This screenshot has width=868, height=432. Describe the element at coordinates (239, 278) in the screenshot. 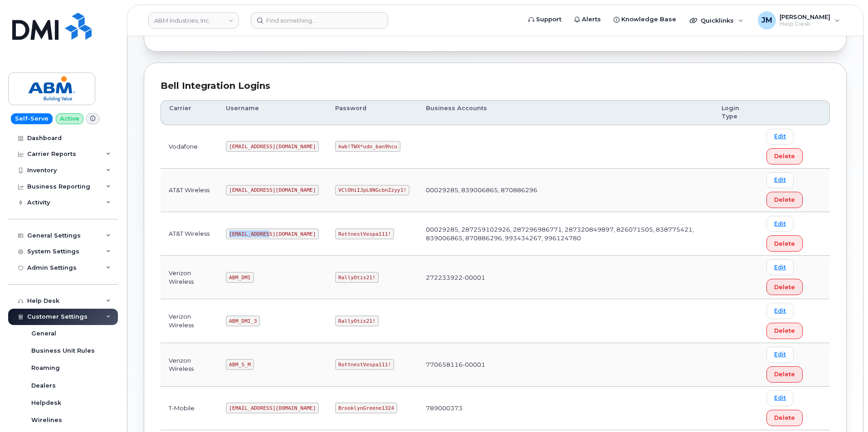

I see `code: ABM_DMI` at that location.